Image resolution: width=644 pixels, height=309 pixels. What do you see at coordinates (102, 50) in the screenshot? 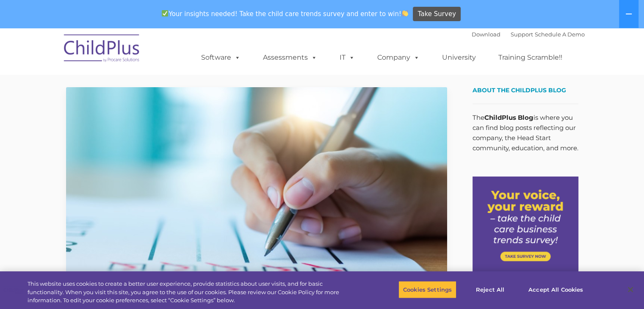
I see `img: ChildPlus by Procare Solutions` at bounding box center [102, 50].